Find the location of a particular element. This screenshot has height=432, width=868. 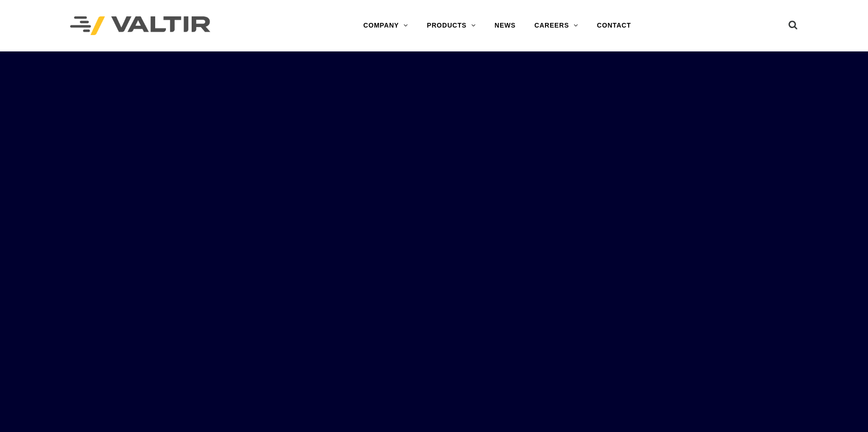

a: NEWS is located at coordinates (505, 26).